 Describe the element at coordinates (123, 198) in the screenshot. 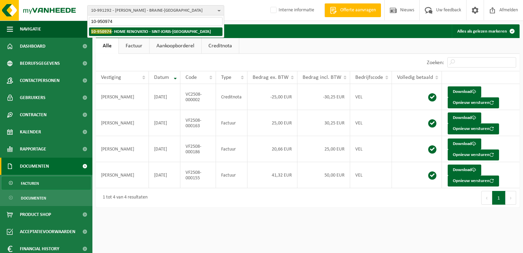

I see `div: 1 tot 4 van 4 resultaten` at that location.